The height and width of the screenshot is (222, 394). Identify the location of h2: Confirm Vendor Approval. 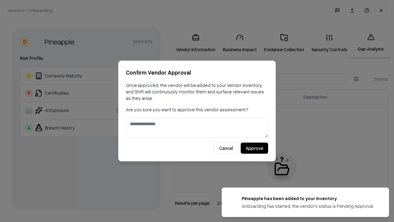
(197, 72).